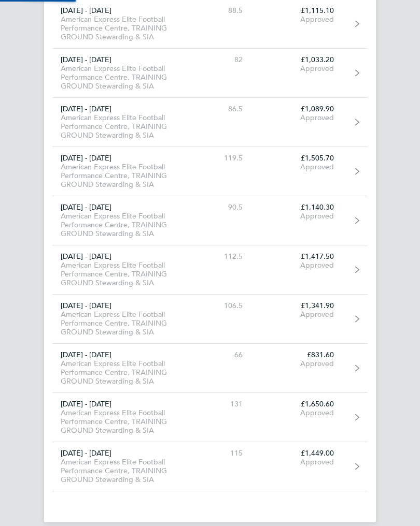 The image size is (420, 526). Describe the element at coordinates (222, 11) in the screenshot. I see `div: 88.5` at that location.